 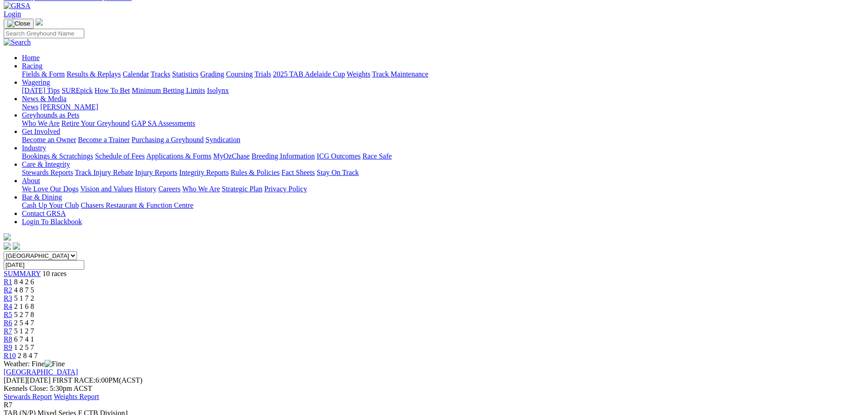 What do you see at coordinates (17, 6) in the screenshot?
I see `img: GRSA` at bounding box center [17, 6].